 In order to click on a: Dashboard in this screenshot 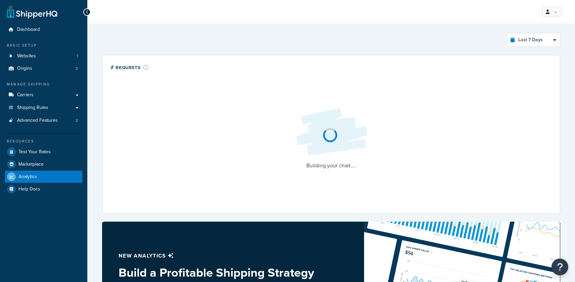, I will do `click(44, 30)`.